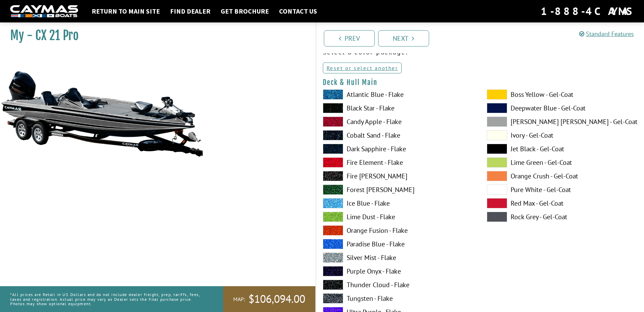 This screenshot has width=644, height=312. What do you see at coordinates (298, 11) in the screenshot?
I see `a: Contact Us` at bounding box center [298, 11].